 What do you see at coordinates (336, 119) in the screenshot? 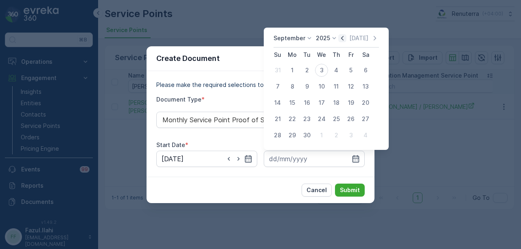
I see `div: 25` at bounding box center [336, 119].